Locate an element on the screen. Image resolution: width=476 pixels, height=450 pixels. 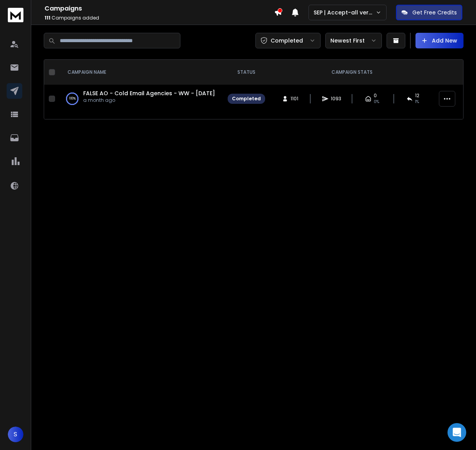
p: Completed is located at coordinates (286, 41).